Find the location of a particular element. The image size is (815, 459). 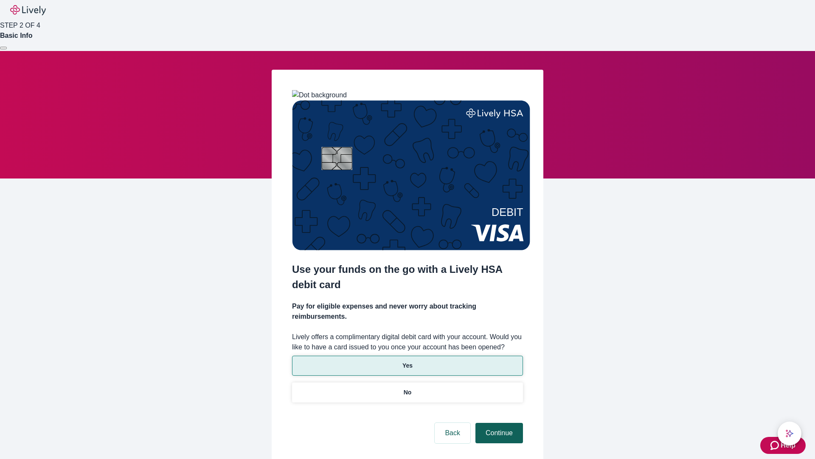

button: Continue is located at coordinates (499, 433).